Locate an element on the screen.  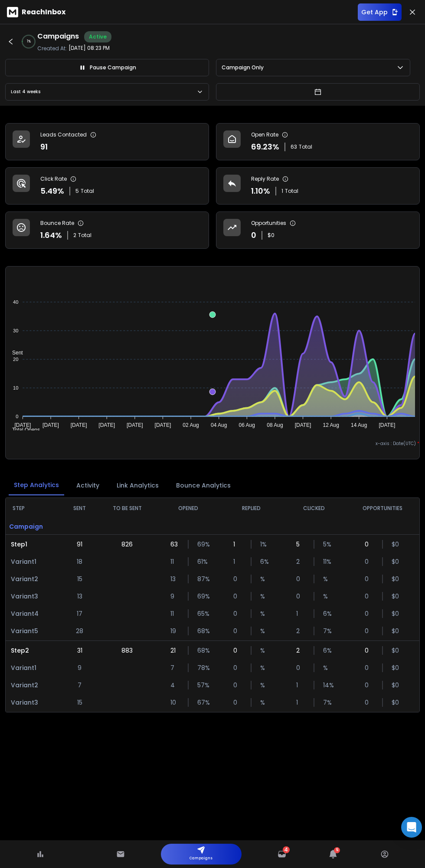
p: 67 % is located at coordinates (202, 702).